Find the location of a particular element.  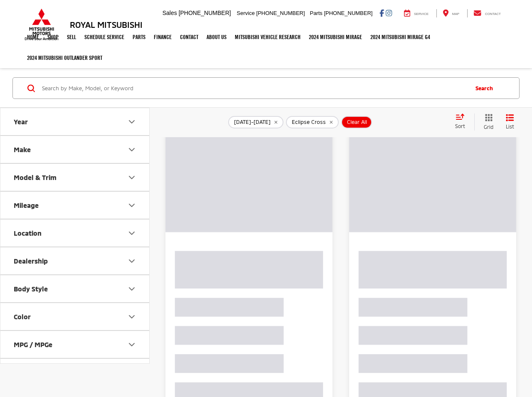

a: Finance is located at coordinates (163, 37).